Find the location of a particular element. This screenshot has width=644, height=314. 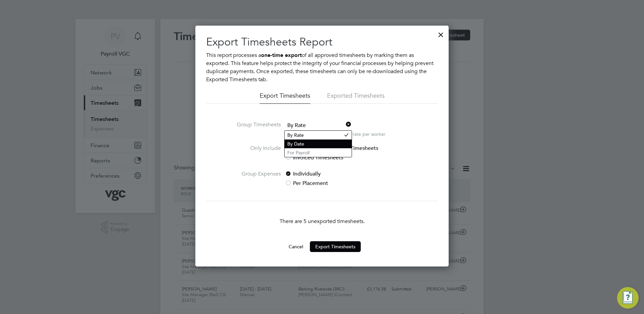

button: Cancel is located at coordinates (296, 247).